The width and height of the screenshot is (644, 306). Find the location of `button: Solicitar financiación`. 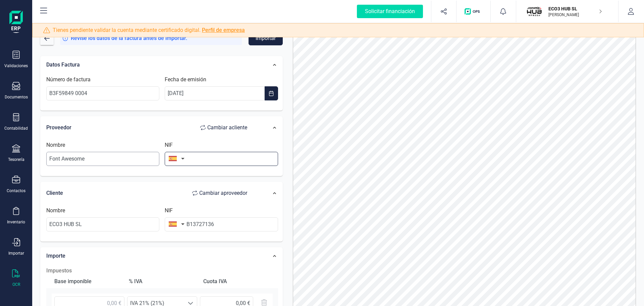

button: Solicitar financiación is located at coordinates (390, 11).